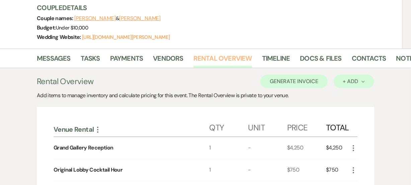  Describe the element at coordinates (83, 148) in the screenshot. I see `div: Grand Gallery Reception` at that location.